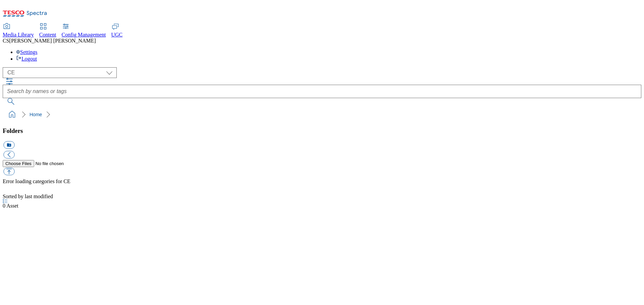 The image size is (644, 305). What do you see at coordinates (322, 114) in the screenshot?
I see `nav: breadcrumb` at bounding box center [322, 114].